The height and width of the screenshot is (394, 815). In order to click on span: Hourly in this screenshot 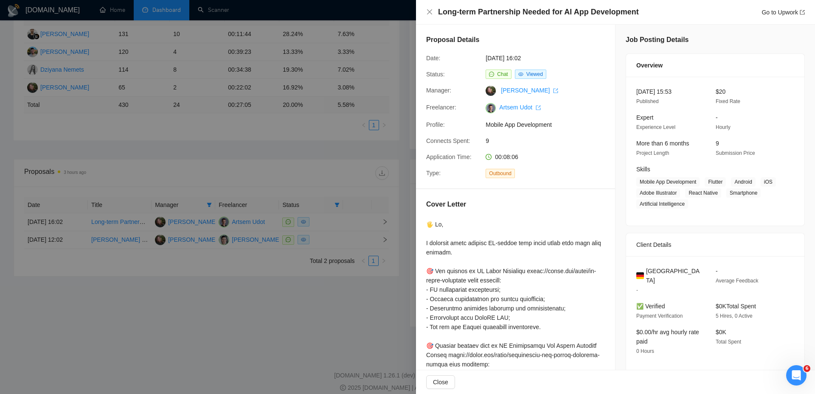, I will do `click(723, 127)`.